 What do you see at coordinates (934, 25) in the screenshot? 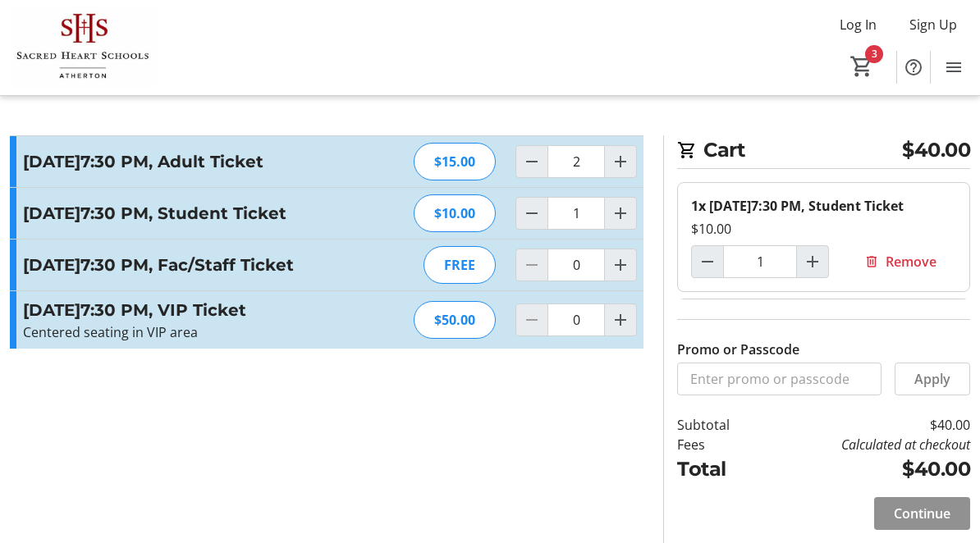
I see `span: Sign Up` at bounding box center [934, 25].